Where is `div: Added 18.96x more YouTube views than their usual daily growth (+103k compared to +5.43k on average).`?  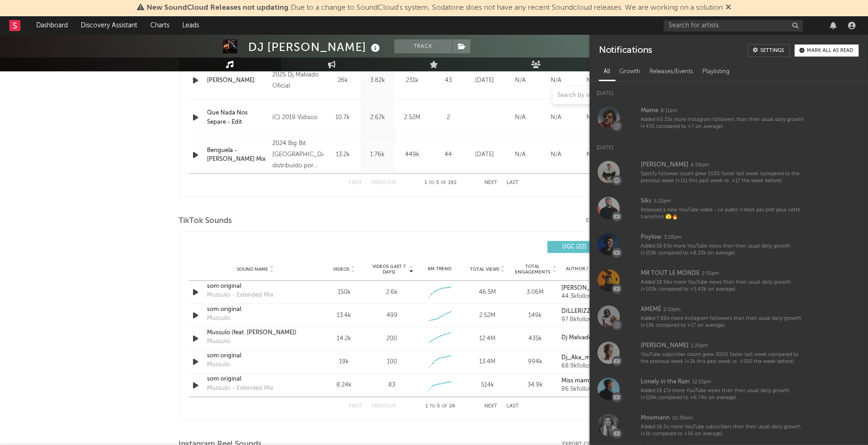
div: Added 18.96x more YouTube views than their usual daily growth (+103k compared to +5.43k on average). is located at coordinates (722, 286).